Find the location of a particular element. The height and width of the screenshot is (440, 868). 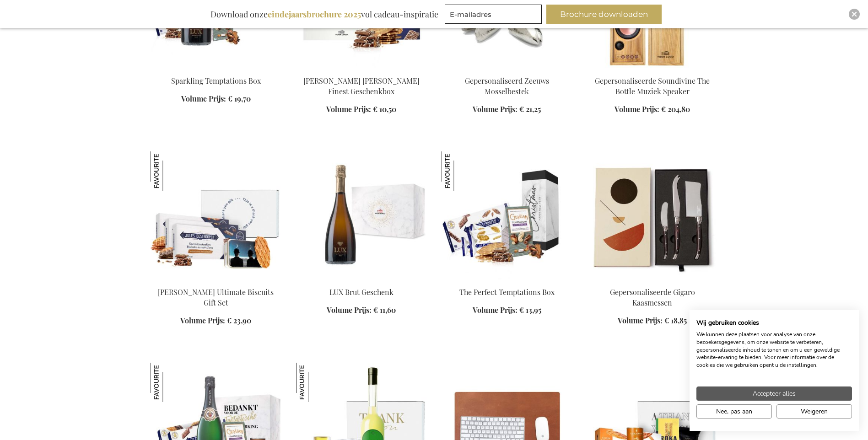

img: Vranken Champagne Temptations Set is located at coordinates (170, 382).